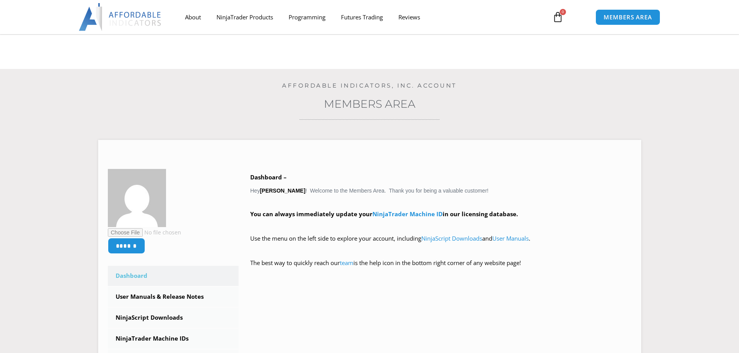 The height and width of the screenshot is (353, 739). Describe the element at coordinates (360, 17) in the screenshot. I see `nav: Menu` at that location.